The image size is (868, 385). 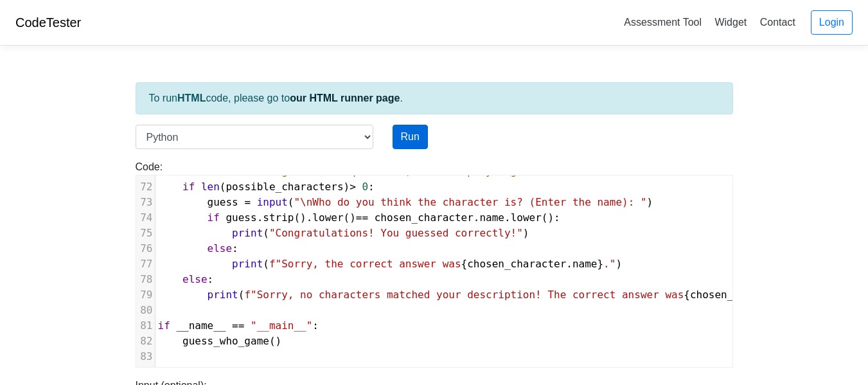 I want to click on div: 72, so click(x=145, y=187).